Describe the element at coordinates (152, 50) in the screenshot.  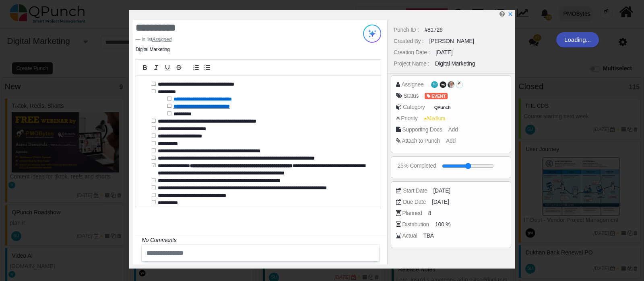
I see `li: Digital Marketing` at that location.